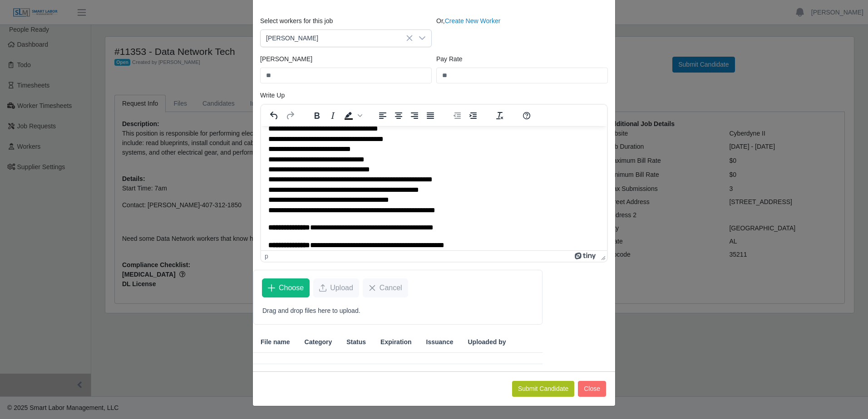 This screenshot has height=419, width=868. I want to click on p: Drag and drop files here to upload., so click(398, 311).